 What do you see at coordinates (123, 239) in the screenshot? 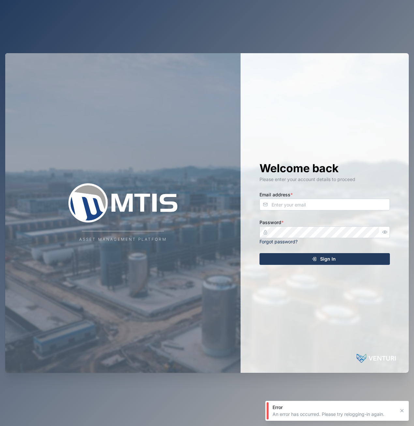
I see `div: Asset Management Platform` at bounding box center [123, 239].